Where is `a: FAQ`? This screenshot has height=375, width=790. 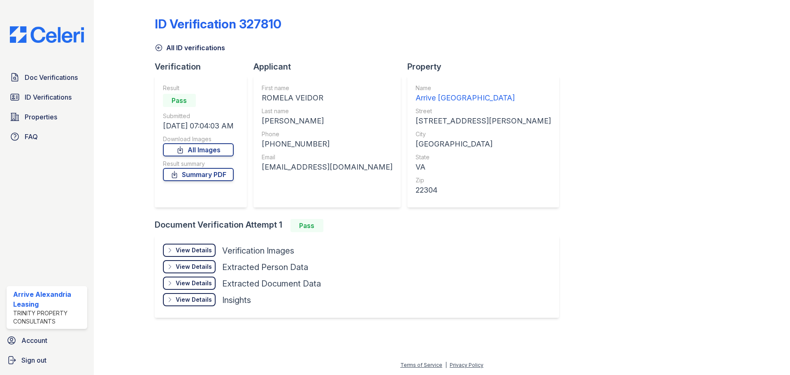
a: FAQ is located at coordinates (47, 137).